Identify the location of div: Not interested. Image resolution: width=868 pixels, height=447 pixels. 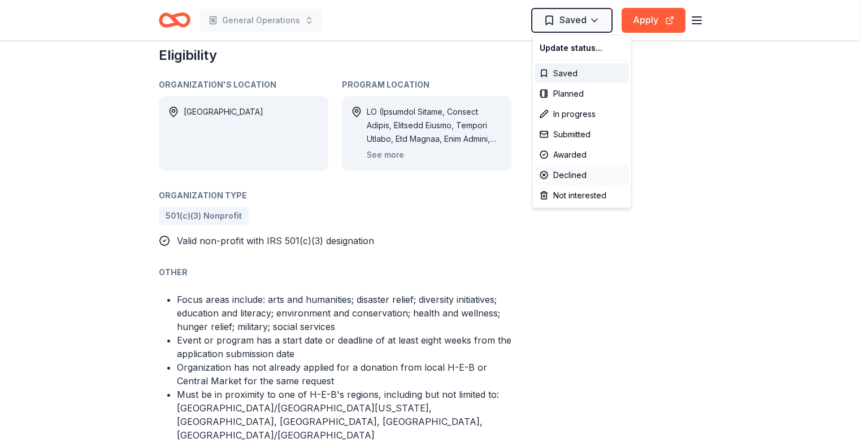
(582, 195).